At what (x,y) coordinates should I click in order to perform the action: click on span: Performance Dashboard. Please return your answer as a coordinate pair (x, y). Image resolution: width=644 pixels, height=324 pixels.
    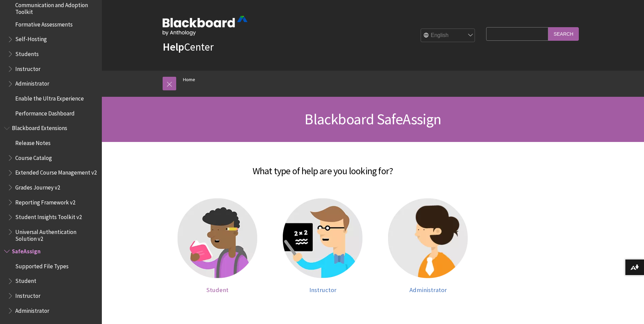
    Looking at the image, I should click on (45, 112).